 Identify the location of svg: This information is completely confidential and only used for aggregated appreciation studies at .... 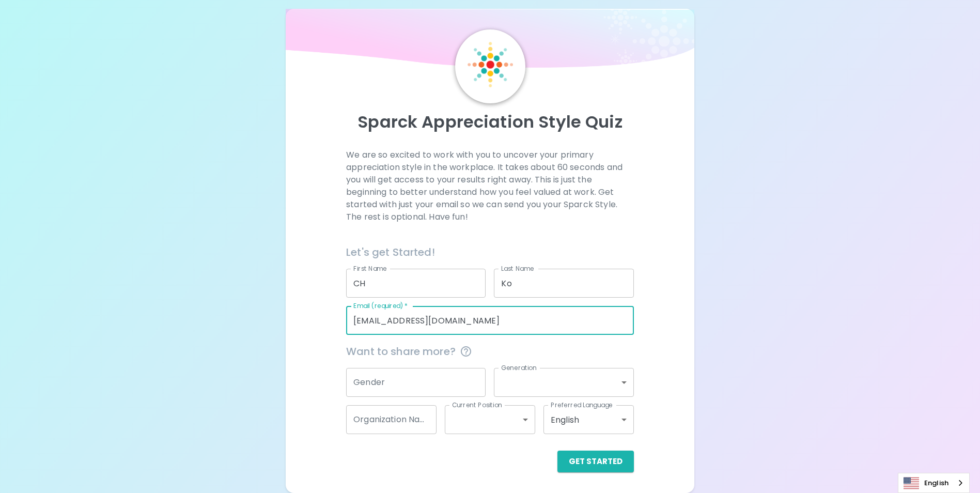
(466, 352).